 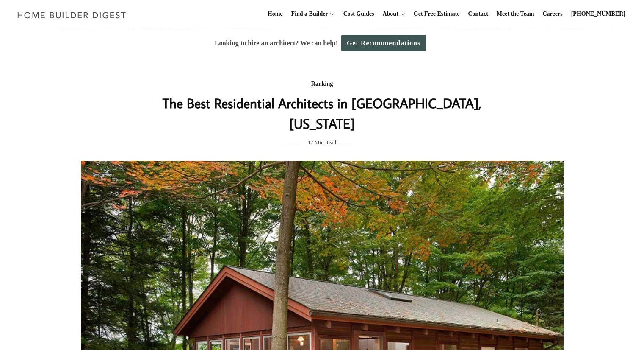 I want to click on a: Find a Builder, so click(x=308, y=14).